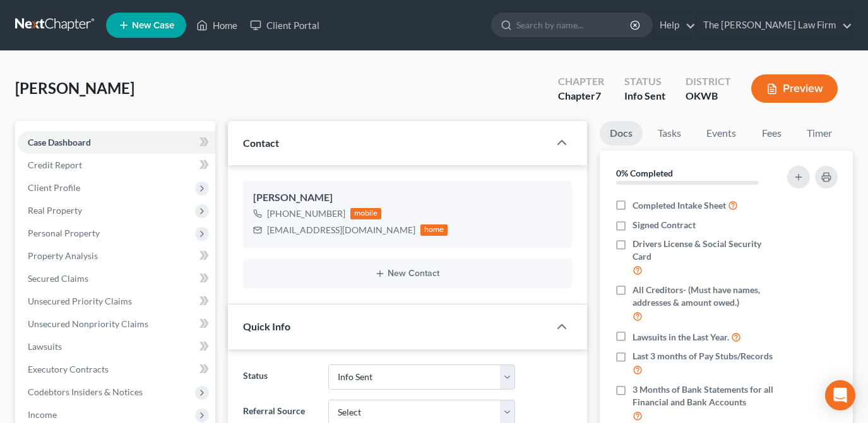 The image size is (868, 423). I want to click on span: 3 Months of Bank Statements for all Financial and Bank Accounts, so click(706, 396).